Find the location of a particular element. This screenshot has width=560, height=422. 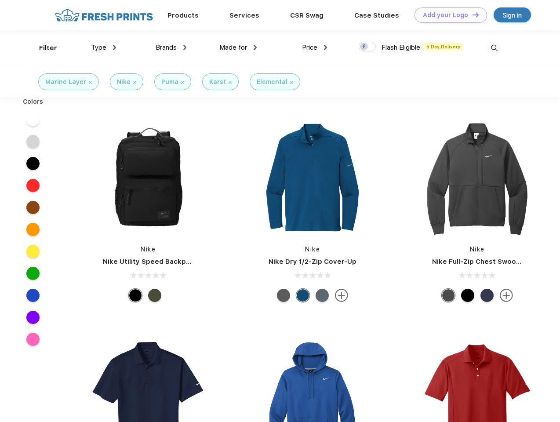

img: desktop_search.svg is located at coordinates (494, 48).